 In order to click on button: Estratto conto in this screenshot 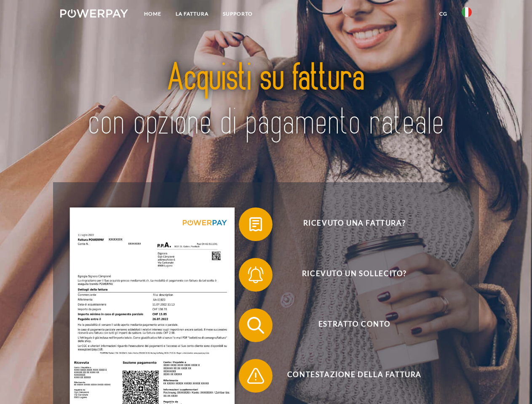, I will do `click(348, 326)`.